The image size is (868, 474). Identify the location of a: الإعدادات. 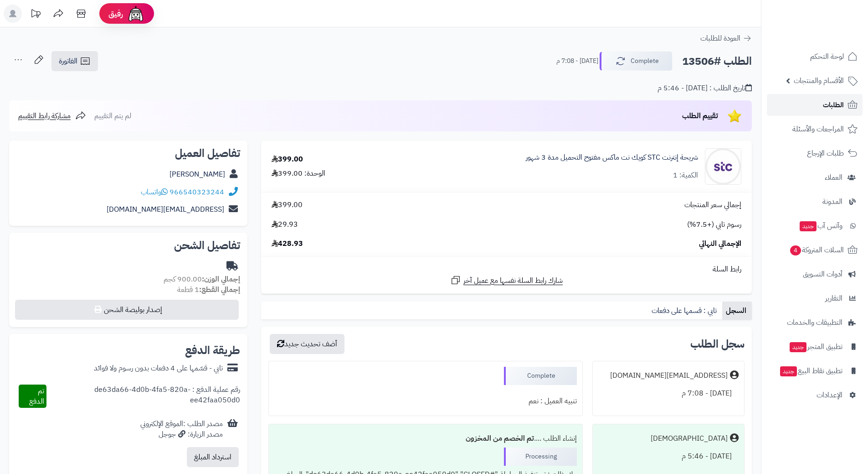
(814, 395).